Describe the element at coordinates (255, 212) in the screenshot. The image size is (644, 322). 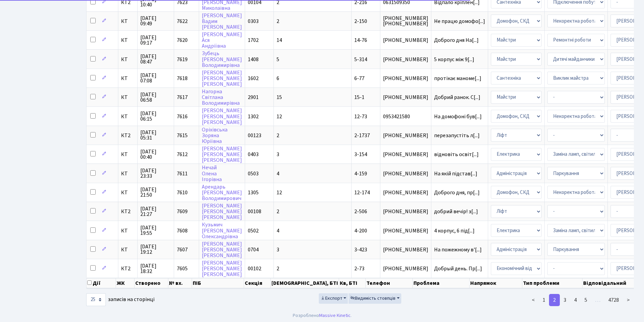
I see `span: 00108` at that location.